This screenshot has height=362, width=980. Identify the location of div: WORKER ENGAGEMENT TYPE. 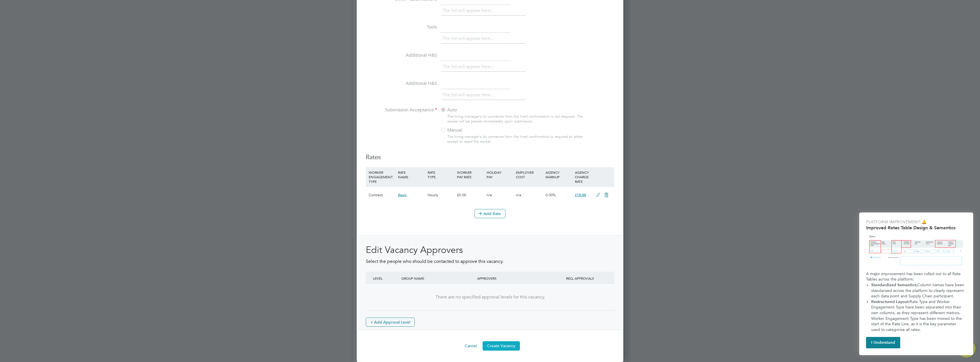
(382, 176).